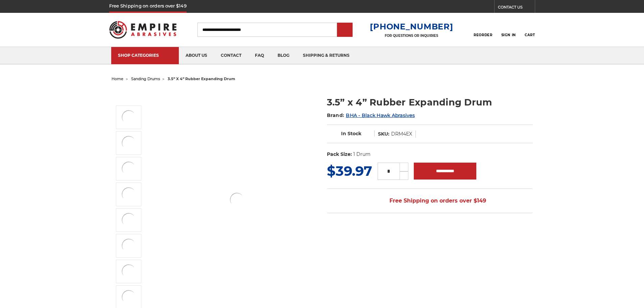 This screenshot has height=308, width=644. What do you see at coordinates (129, 169) in the screenshot?
I see `img: Rubber expanding wheel for sanding drum` at bounding box center [129, 169].